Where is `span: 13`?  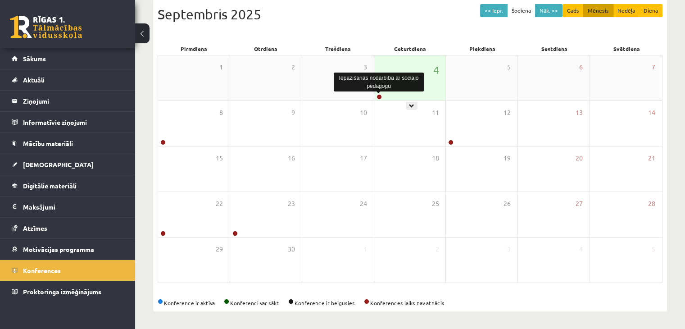
span: 13 is located at coordinates (579, 113).